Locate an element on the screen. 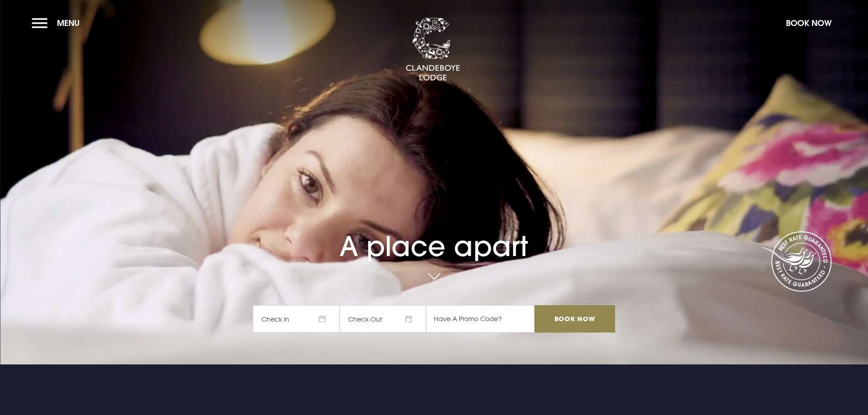 This screenshot has height=415, width=868. h1: A place apart is located at coordinates (434, 233).